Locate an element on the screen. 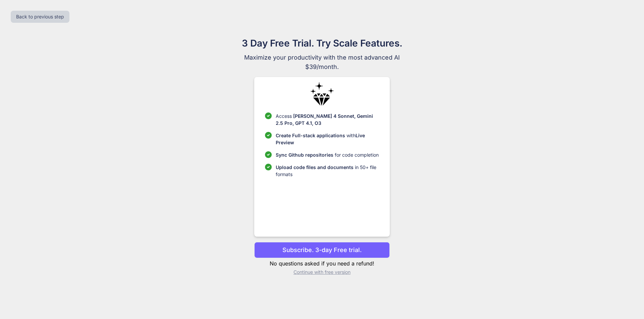 Image resolution: width=644 pixels, height=319 pixels. p: in 50+ file formats is located at coordinates (327, 171).